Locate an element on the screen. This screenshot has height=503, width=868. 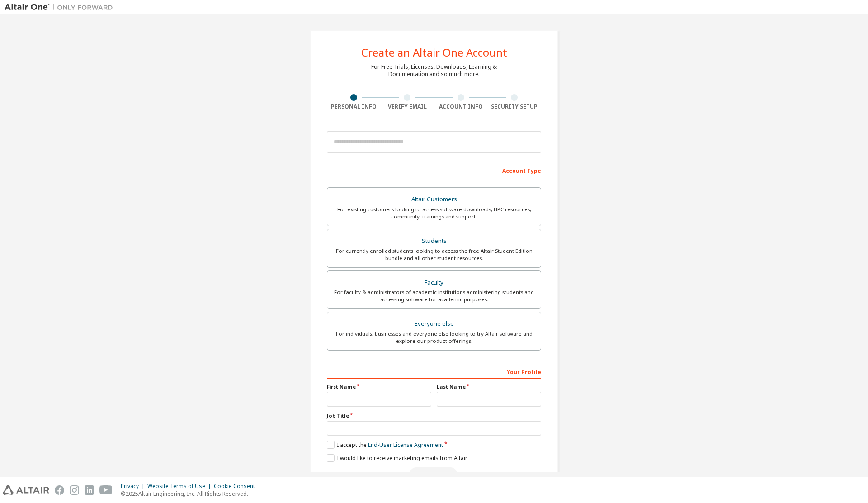
label: First Name is located at coordinates (379, 387).